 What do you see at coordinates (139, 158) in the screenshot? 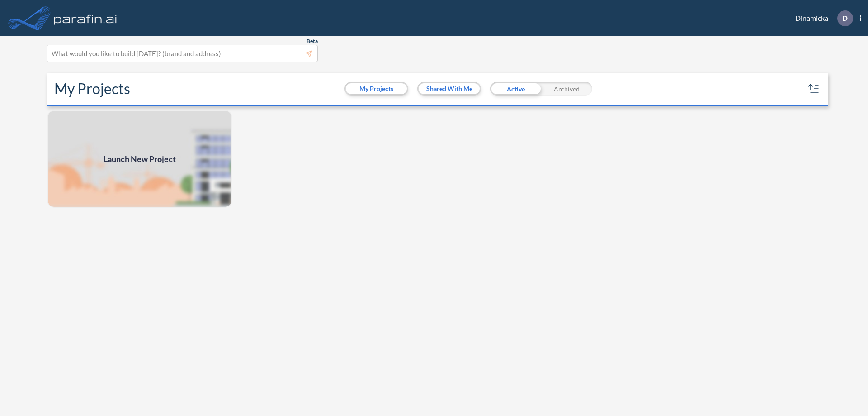
I see `span: Launch New Project` at bounding box center [139, 158].